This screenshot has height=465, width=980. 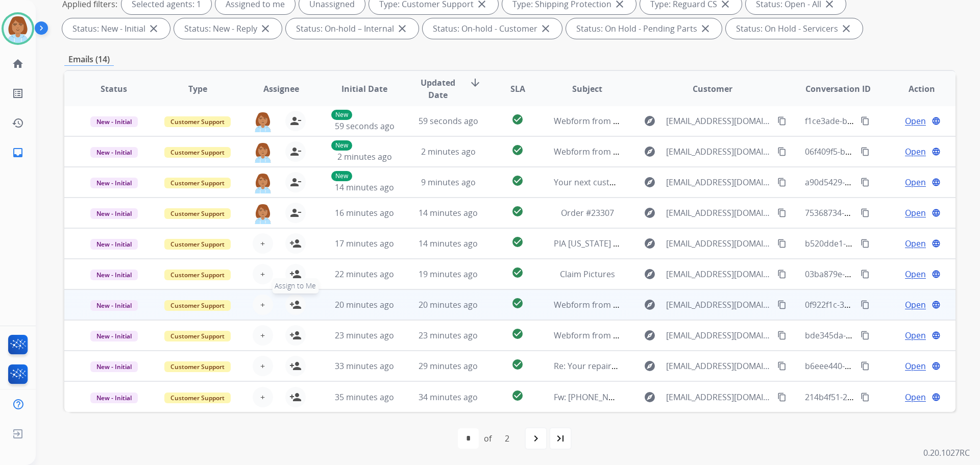 I want to click on span: Updated Date, so click(x=438, y=89).